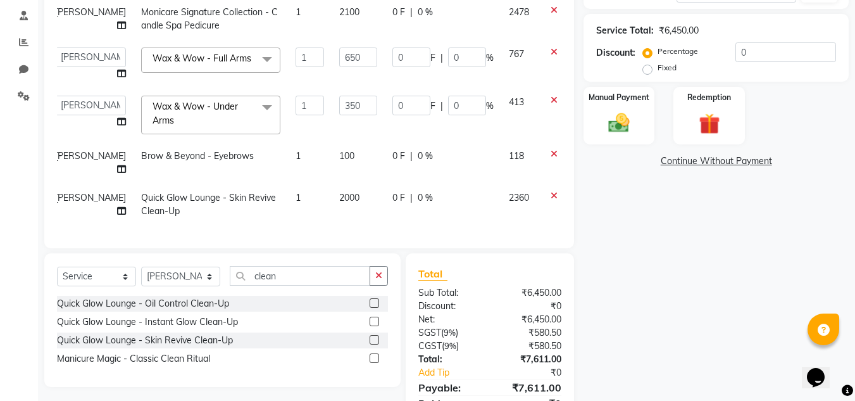  I want to click on span: Wax & Wow - Under Arms, so click(195, 113).